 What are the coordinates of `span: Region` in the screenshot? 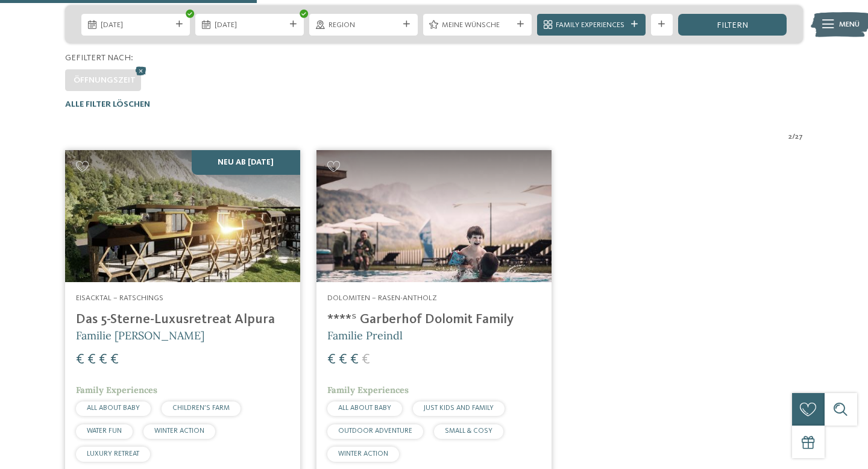 It's located at (363, 25).